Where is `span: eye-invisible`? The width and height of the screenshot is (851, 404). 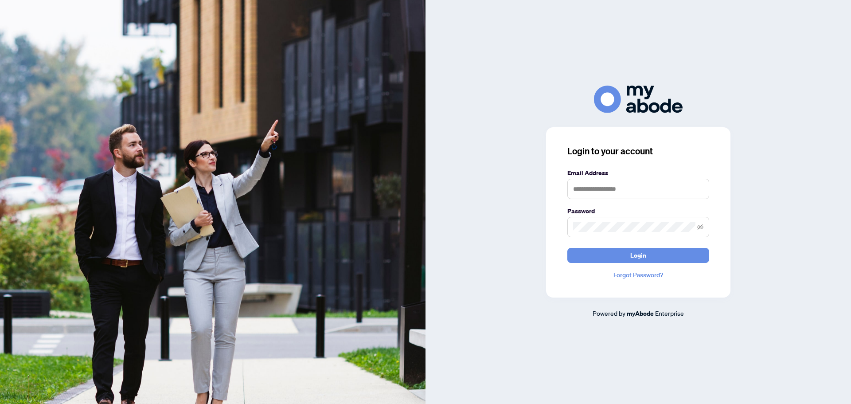 span: eye-invisible is located at coordinates (700, 227).